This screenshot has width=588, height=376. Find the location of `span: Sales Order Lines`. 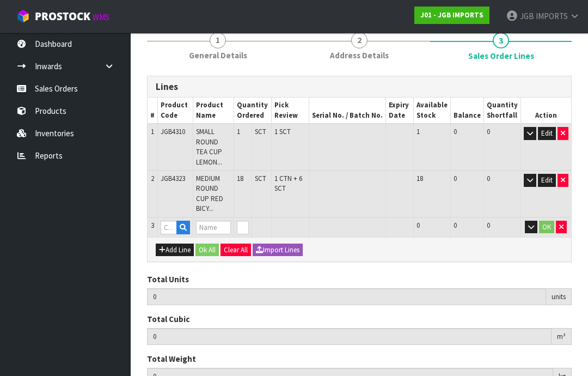

span: Sales Order Lines is located at coordinates (501, 55).